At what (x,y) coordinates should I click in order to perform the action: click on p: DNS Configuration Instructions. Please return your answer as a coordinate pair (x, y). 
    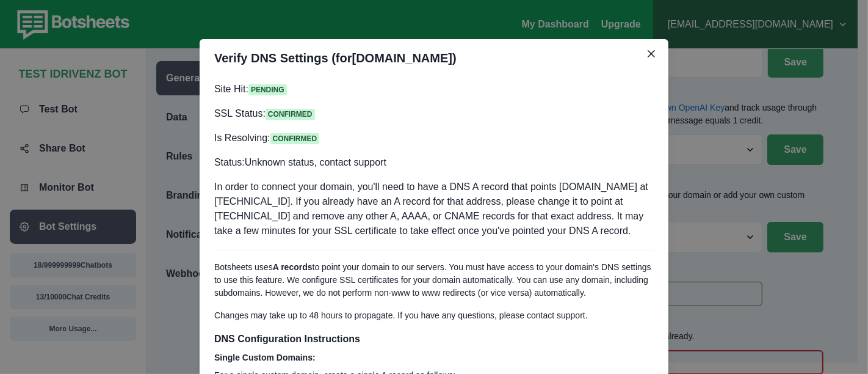
    Looking at the image, I should click on (434, 339).